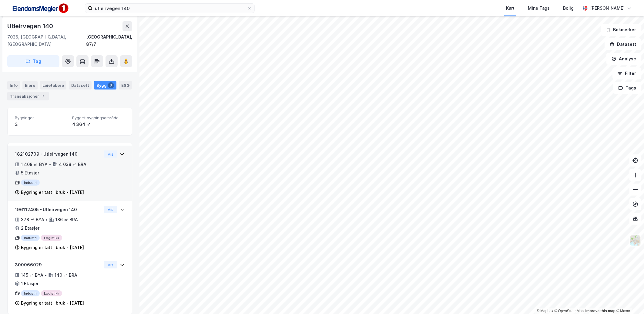 The width and height of the screenshot is (644, 314). I want to click on img: F4PB6Px+NJ5v8B7XTbfpPpyloAAAAASUVORK5CYII=, so click(40, 8).